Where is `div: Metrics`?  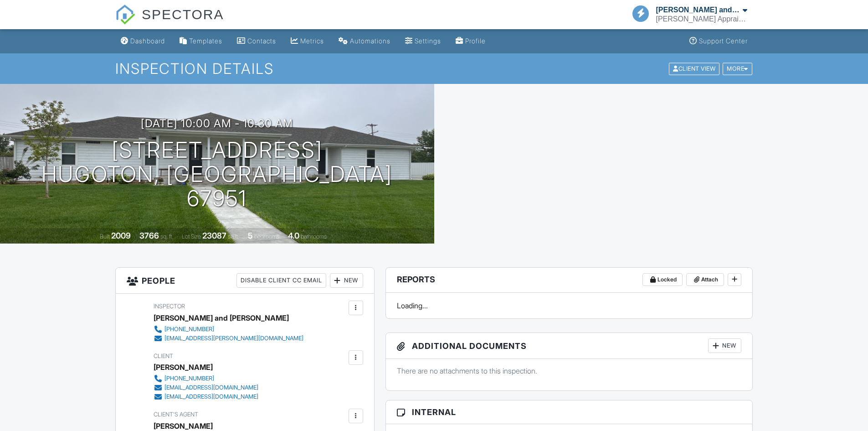 div: Metrics is located at coordinates (312, 40).